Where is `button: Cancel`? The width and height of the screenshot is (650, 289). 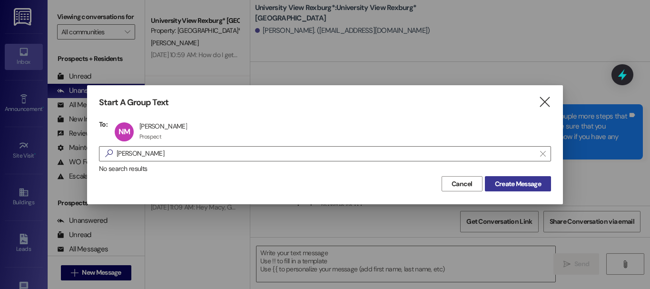
button: Cancel is located at coordinates (462, 184).